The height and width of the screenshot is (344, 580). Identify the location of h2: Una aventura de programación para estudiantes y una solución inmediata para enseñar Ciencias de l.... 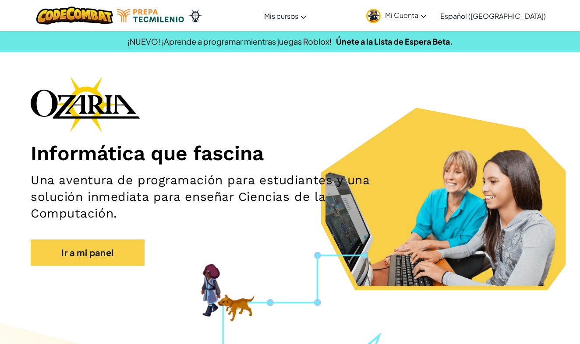
(204, 197).